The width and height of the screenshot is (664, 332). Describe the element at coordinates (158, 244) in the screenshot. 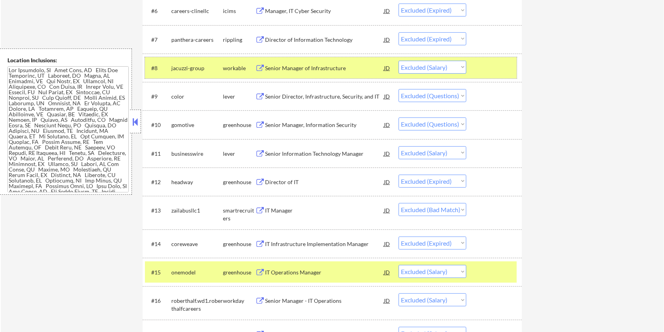

I see `div: #14` at that location.